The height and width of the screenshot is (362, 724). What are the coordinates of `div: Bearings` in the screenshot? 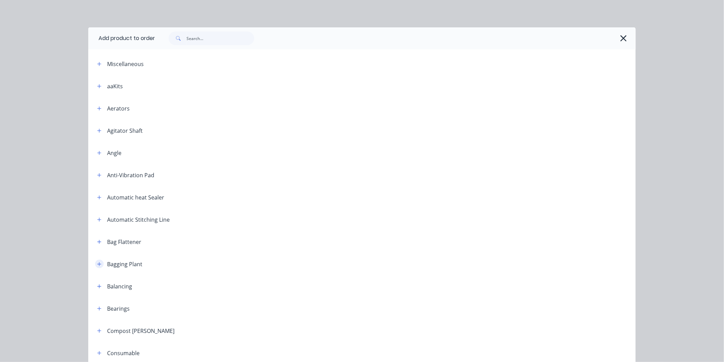 It's located at (118, 308).